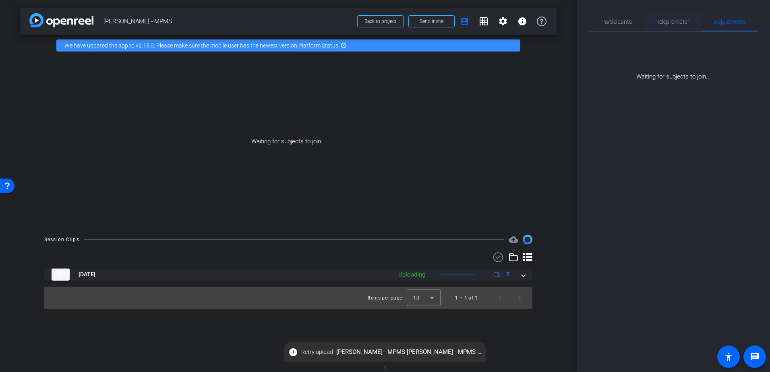 The width and height of the screenshot is (770, 372). I want to click on mat-icon: account_box, so click(464, 21).